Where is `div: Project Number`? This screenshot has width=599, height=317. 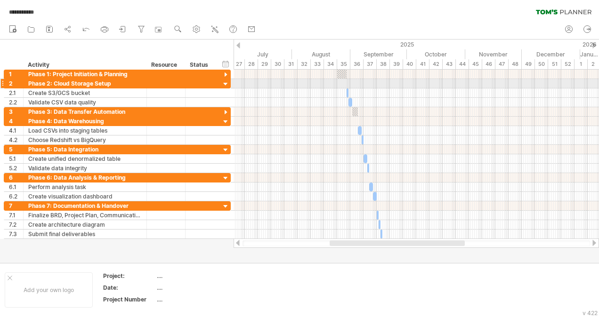
div: Project Number is located at coordinates (129, 299).